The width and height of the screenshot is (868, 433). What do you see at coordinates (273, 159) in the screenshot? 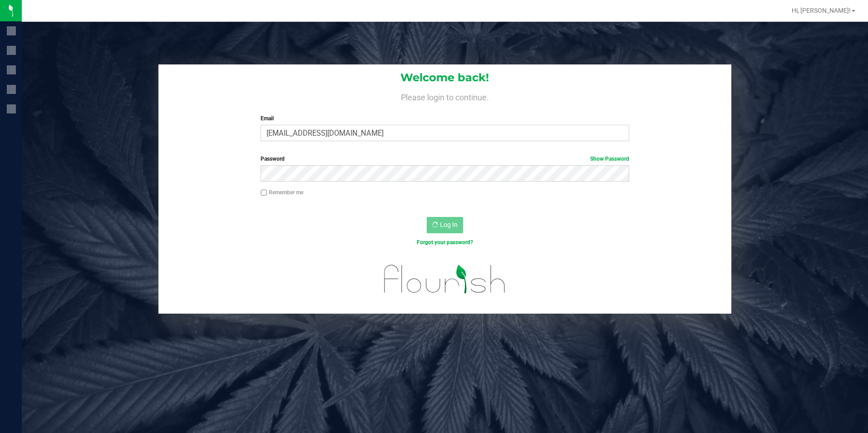
I see `span: Password` at bounding box center [273, 159].